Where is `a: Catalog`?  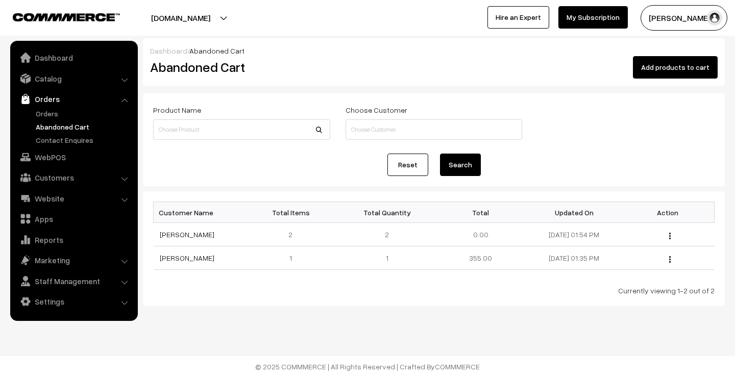
a: Catalog is located at coordinates (73, 79).